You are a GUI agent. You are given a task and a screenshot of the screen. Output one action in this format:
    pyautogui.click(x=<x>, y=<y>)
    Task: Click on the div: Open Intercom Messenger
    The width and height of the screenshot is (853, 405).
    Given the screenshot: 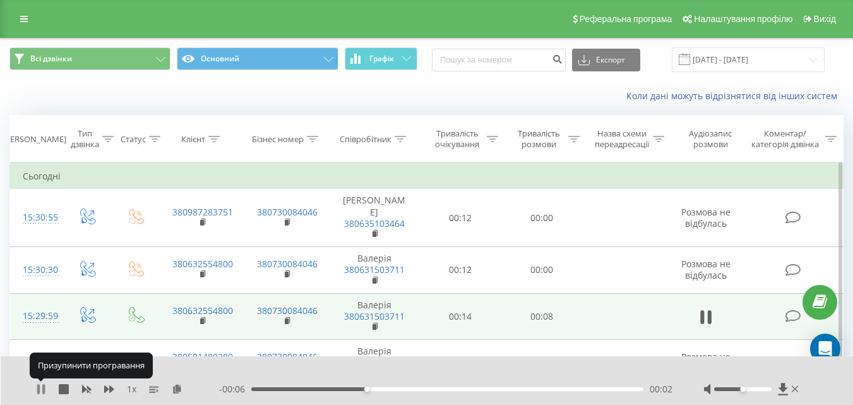 What is the action you would take?
    pyautogui.click(x=825, y=348)
    